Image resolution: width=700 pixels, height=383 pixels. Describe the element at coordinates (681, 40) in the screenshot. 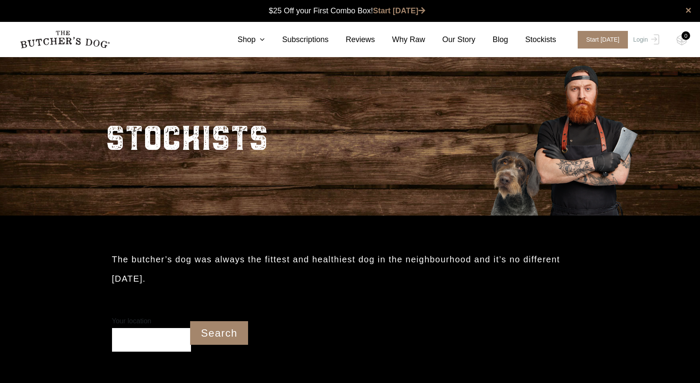

I see `img: TBD_Cart-Empty.png` at that location.